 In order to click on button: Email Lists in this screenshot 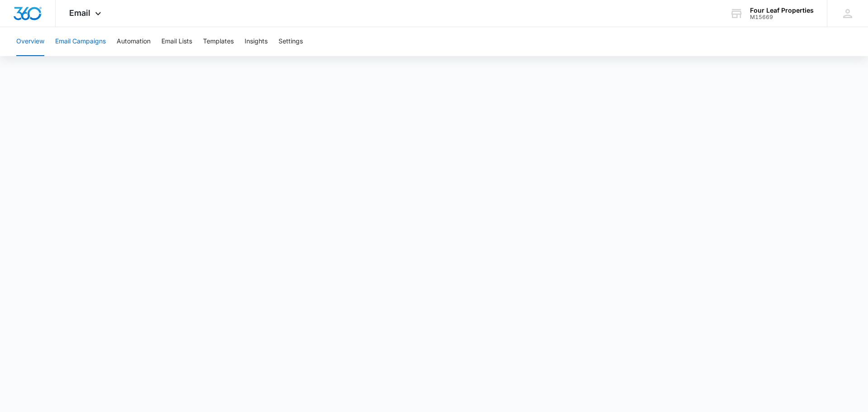, I will do `click(177, 42)`.